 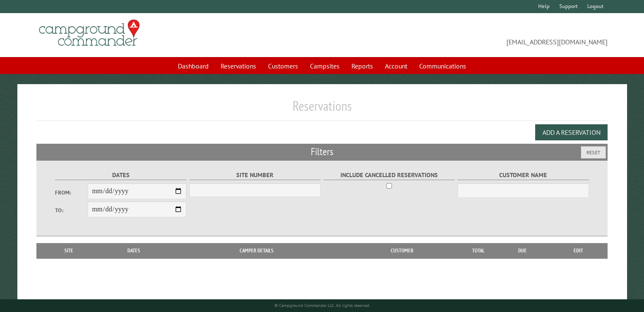 I want to click on label: Dates, so click(x=121, y=175).